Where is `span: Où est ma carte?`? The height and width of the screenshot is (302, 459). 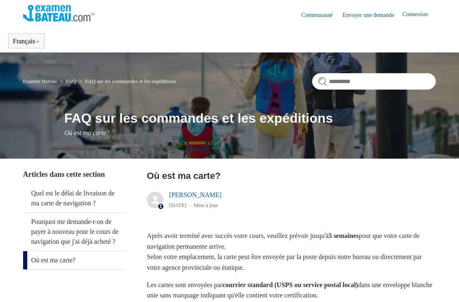 span: Où est ma carte? is located at coordinates (87, 132).